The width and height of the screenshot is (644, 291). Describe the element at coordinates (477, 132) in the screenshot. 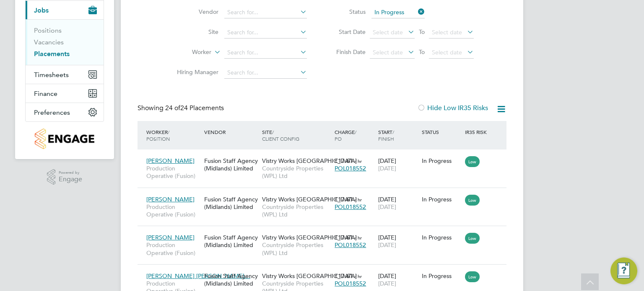

I see `div: IR35 Risk` at that location.